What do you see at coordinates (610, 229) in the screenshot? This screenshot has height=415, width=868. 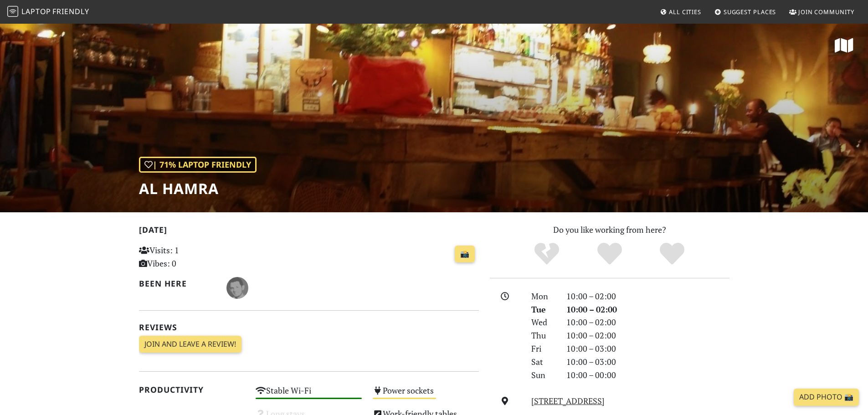 I see `p: Do you like working from here?` at bounding box center [610, 229].